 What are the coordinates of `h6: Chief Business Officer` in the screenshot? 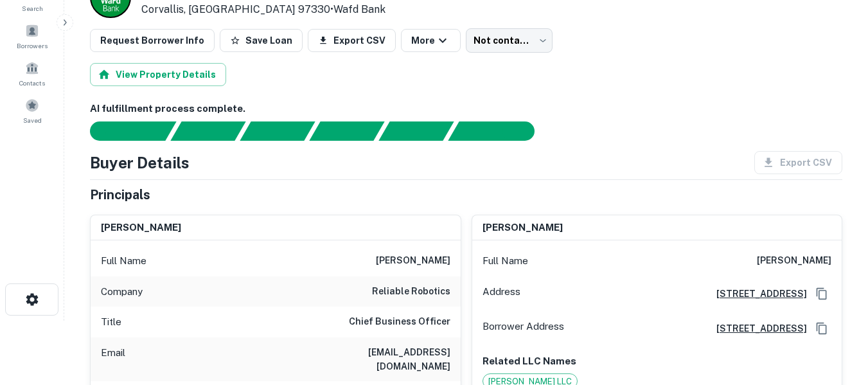 It's located at (400, 322).